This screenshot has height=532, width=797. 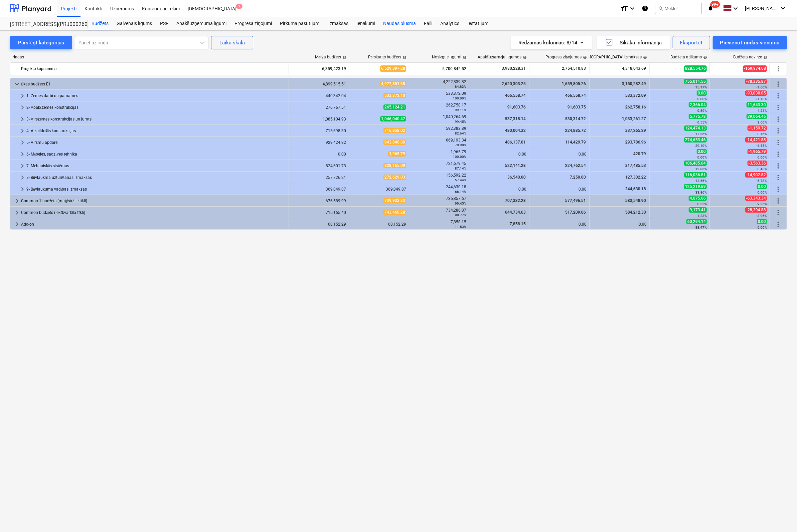 What do you see at coordinates (698, 199) in the screenshot?
I see `span: 4,075.66` at bounding box center [698, 199].